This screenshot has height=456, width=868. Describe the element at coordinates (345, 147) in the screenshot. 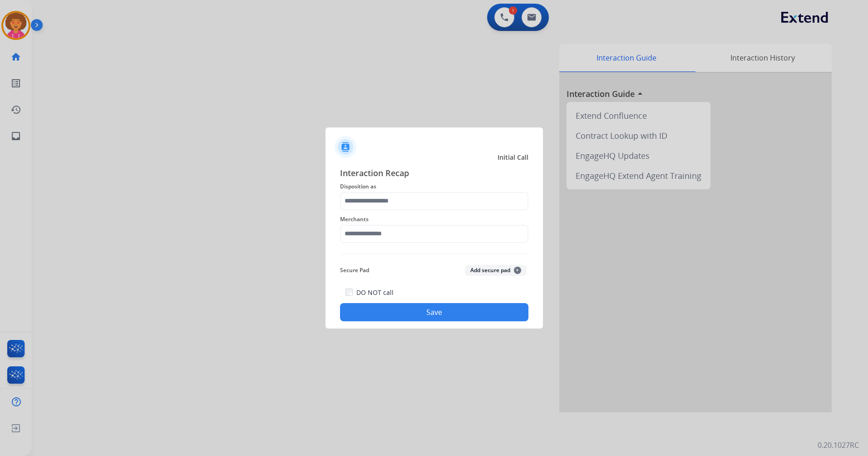

I see `img: contactIcon` at that location.